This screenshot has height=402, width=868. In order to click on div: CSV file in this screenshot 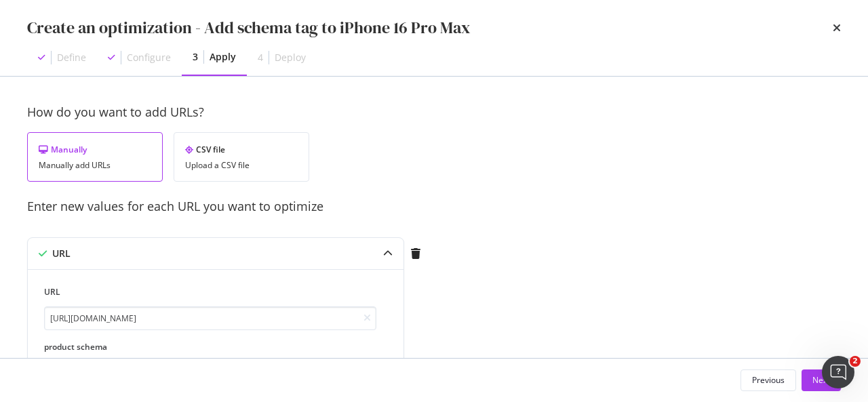, I will do `click(241, 150)`.